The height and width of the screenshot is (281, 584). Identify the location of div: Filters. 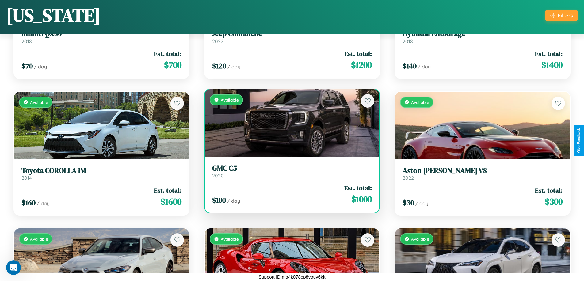
(565, 15).